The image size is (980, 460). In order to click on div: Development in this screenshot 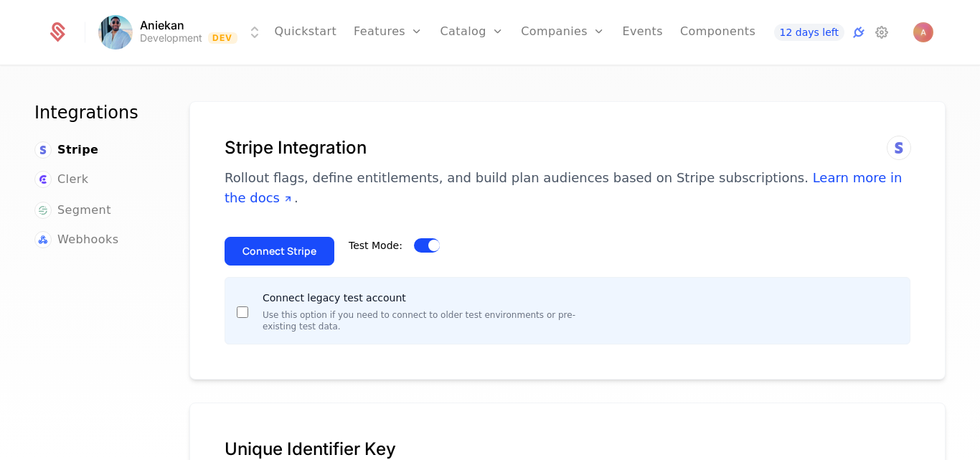, I will do `click(171, 38)`.